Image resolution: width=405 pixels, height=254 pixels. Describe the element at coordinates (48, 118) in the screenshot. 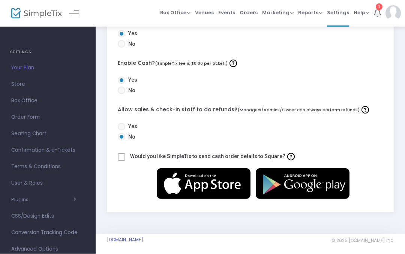

I see `span: Order Form` at that location.